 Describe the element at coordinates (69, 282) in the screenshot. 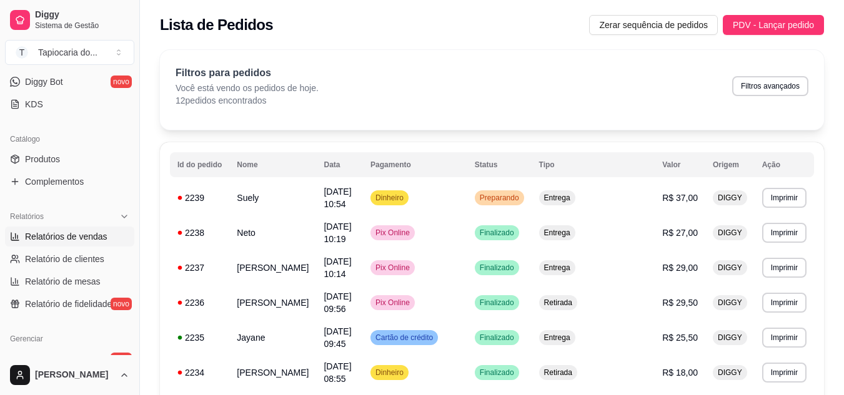

I see `a: Relatório de mesas` at that location.